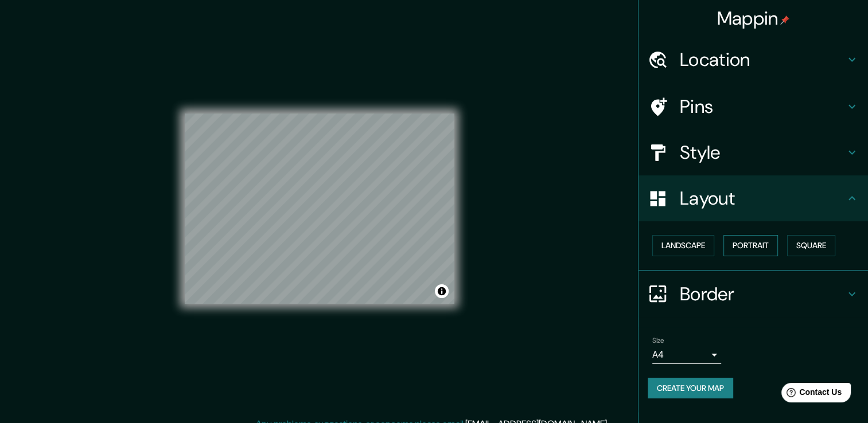 This screenshot has width=868, height=423. What do you see at coordinates (753, 18) in the screenshot?
I see `h4: Mappin` at bounding box center [753, 18].